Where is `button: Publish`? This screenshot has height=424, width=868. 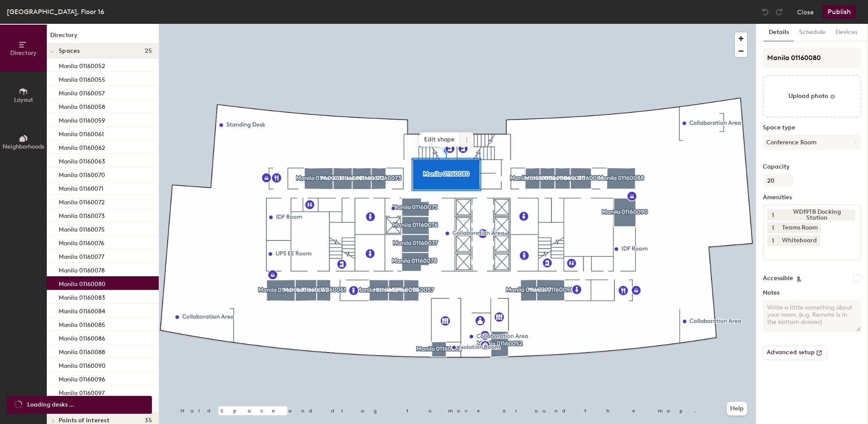 button: Publish is located at coordinates (839, 12).